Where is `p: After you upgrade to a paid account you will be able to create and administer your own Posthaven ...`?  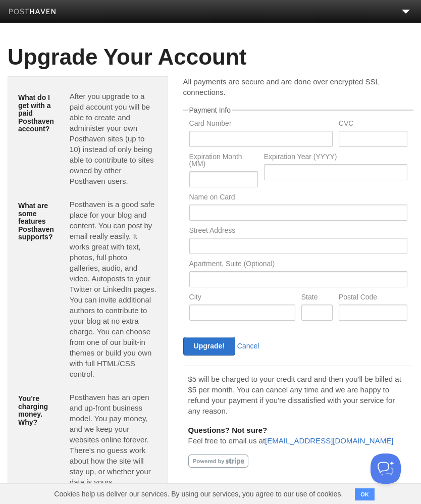 p: After you upgrade to a paid account you will be able to create and administer your own Posthaven ... is located at coordinates (113, 139).